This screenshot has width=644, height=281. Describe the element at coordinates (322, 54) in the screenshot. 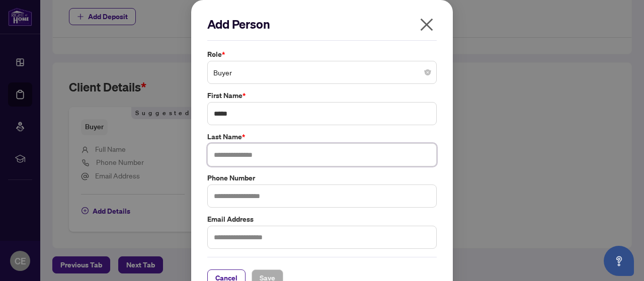

I see `label: Role` at that location.